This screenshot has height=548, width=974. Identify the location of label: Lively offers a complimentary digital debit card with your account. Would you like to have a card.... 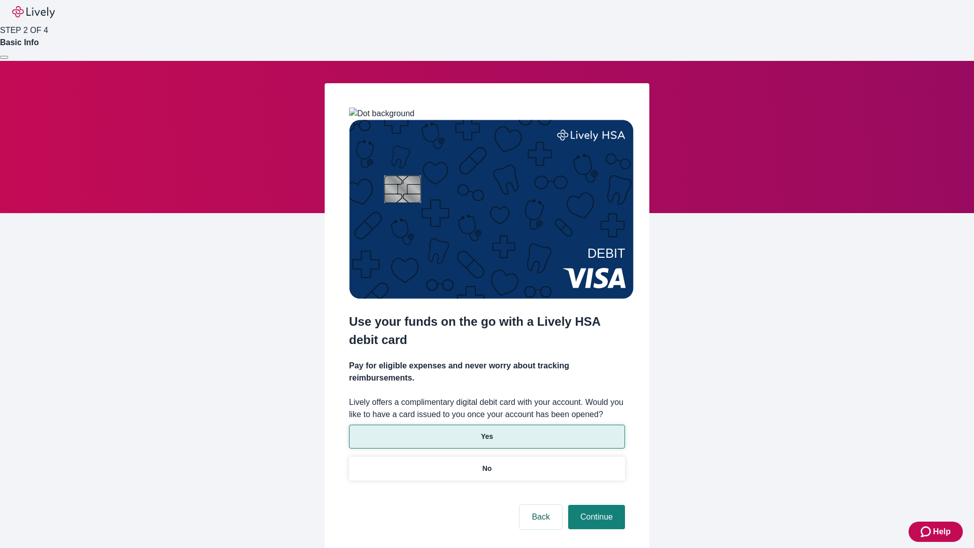
(487, 408).